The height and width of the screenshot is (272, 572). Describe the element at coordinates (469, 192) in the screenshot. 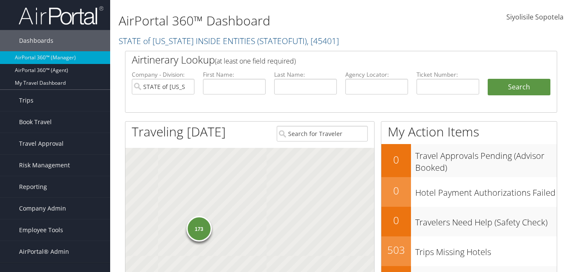

I see `a: 0Hotel Payment Authorizations Failed` at that location.